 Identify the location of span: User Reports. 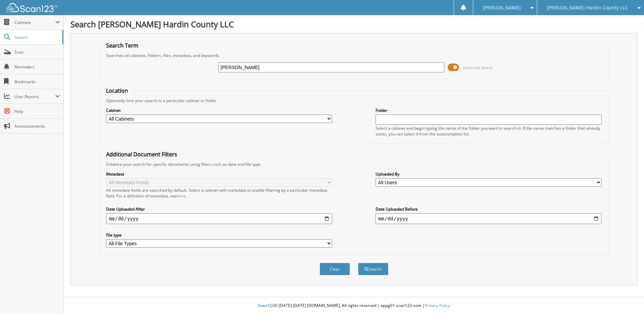
(35, 96).